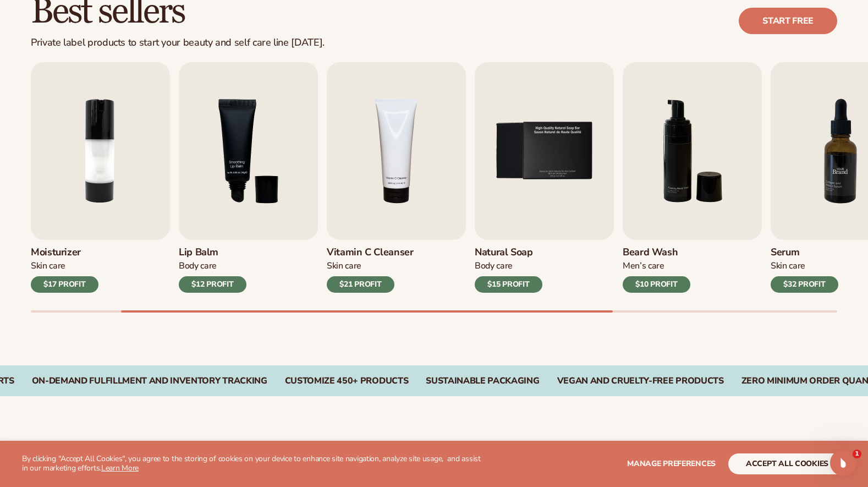 The width and height of the screenshot is (868, 487). What do you see at coordinates (508, 285) in the screenshot?
I see `div: $15 PROFIT` at bounding box center [508, 285].